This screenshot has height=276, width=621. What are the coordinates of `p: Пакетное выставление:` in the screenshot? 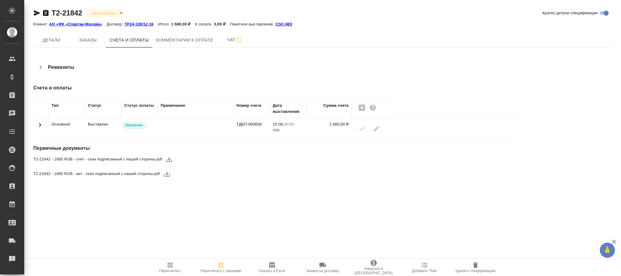 It's located at (253, 24).